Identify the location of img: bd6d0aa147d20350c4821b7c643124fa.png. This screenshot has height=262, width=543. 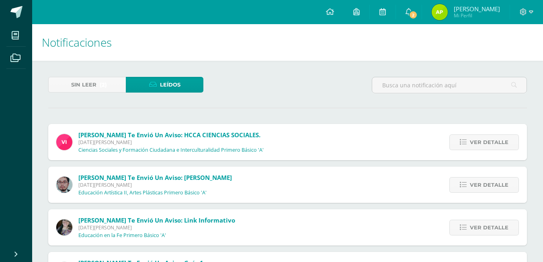
(64, 142).